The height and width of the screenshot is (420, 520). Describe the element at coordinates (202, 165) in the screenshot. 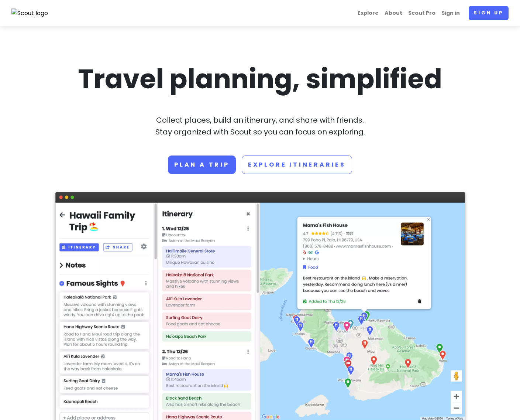

I see `a: Plan a trip` at that location.